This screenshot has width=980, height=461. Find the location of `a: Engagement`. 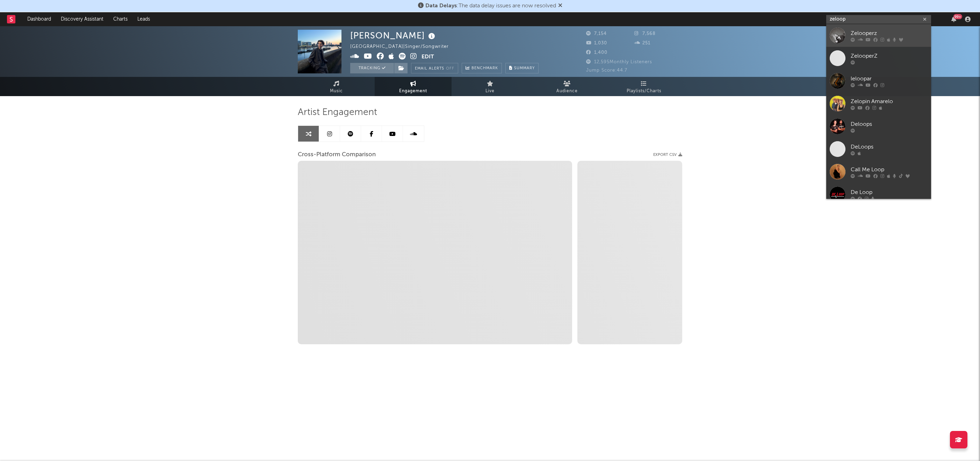

a: Engagement is located at coordinates (413, 86).